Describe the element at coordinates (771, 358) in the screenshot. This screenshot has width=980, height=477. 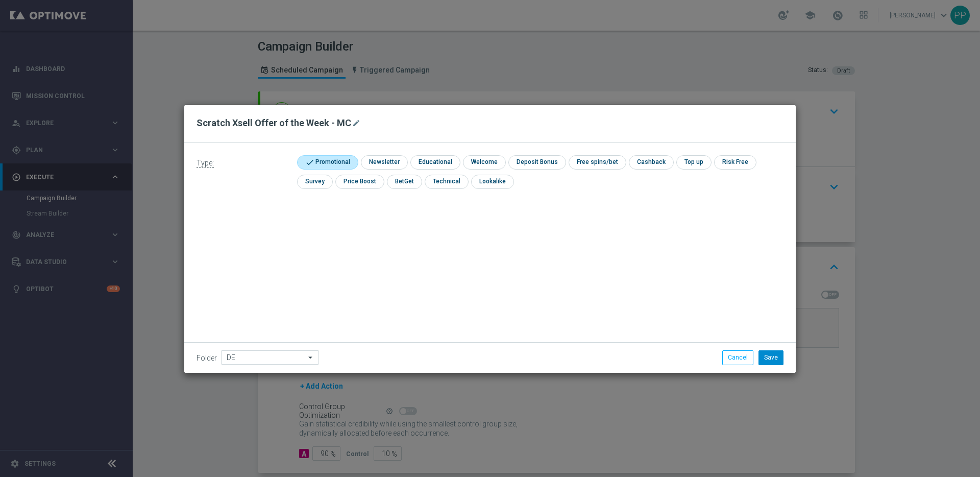
I see `button: Save` at that location.